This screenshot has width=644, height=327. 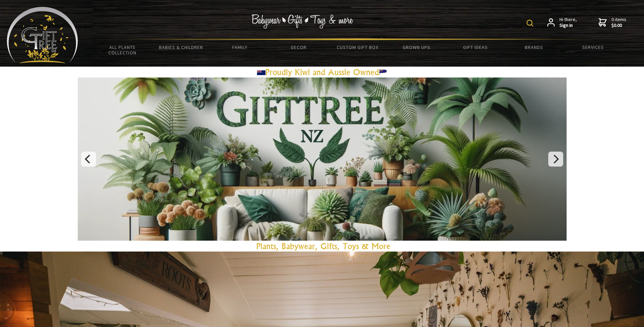 What do you see at coordinates (239, 47) in the screenshot?
I see `a: Family` at bounding box center [239, 47].